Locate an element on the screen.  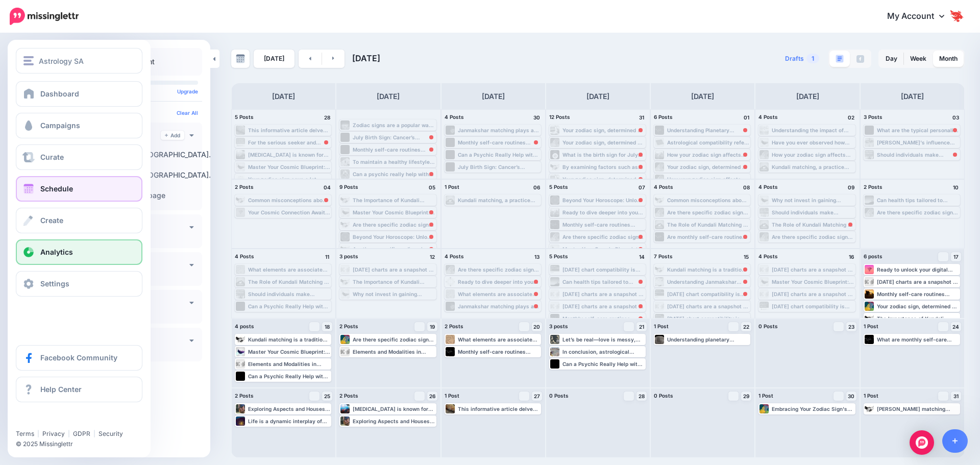
a: My Account is located at coordinates (920, 17).